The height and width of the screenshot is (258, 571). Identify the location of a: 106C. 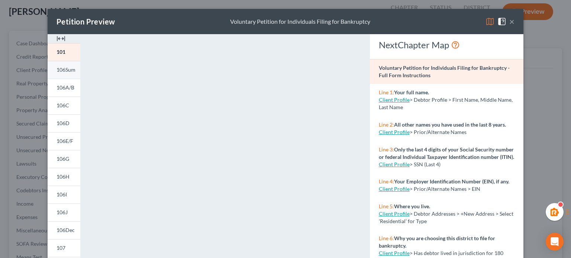
(64, 106).